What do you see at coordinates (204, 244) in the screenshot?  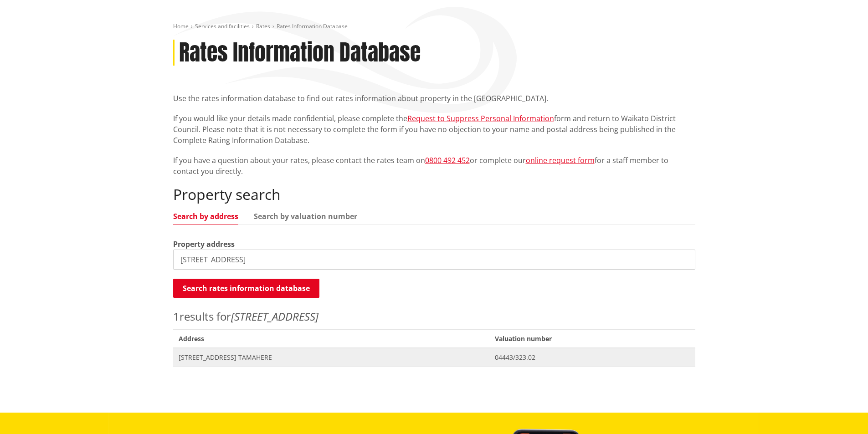 I see `label: Property address` at bounding box center [204, 244].